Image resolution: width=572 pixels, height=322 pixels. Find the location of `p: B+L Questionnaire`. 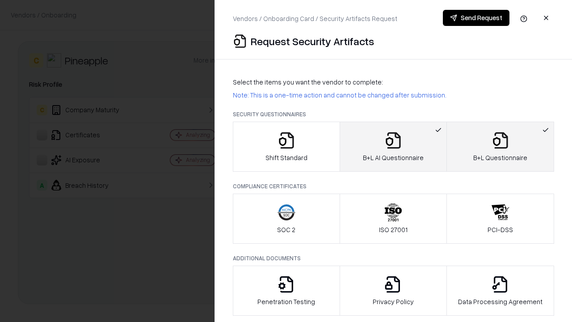

p: B+L Questionnaire is located at coordinates (500, 157).